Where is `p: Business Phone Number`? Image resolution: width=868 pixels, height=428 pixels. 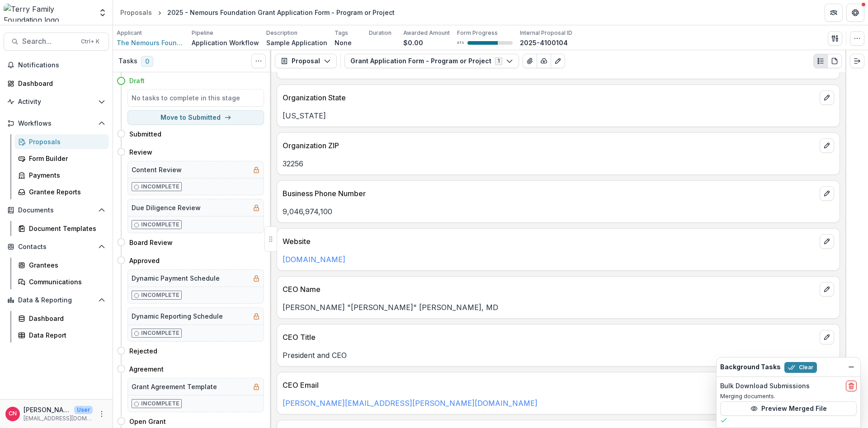 p: Business Phone Number is located at coordinates (549, 193).